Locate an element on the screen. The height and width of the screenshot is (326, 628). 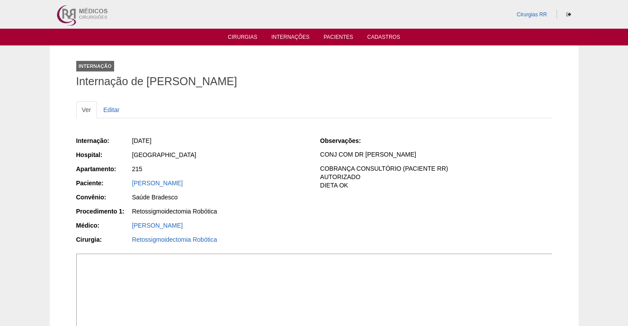
div: 215 is located at coordinates (220, 169).